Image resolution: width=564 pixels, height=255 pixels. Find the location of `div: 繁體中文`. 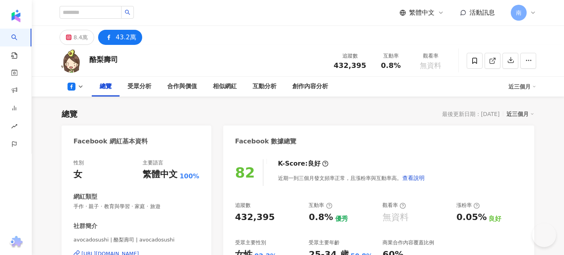

div: 繁體中文 is located at coordinates (160, 174).